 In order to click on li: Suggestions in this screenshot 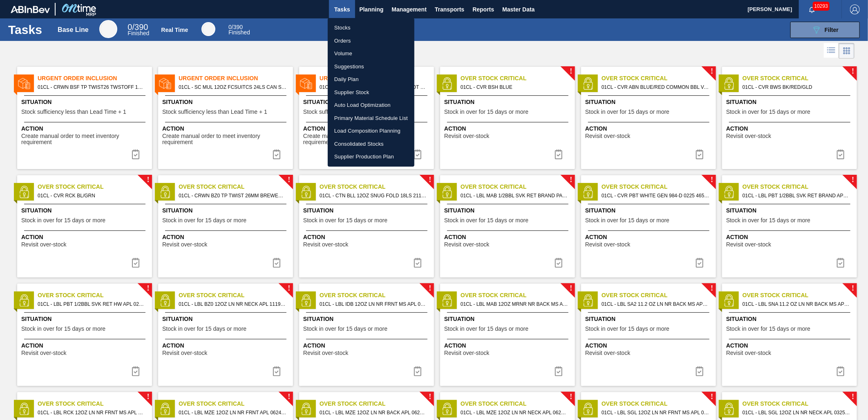, I will do `click(371, 67)`.